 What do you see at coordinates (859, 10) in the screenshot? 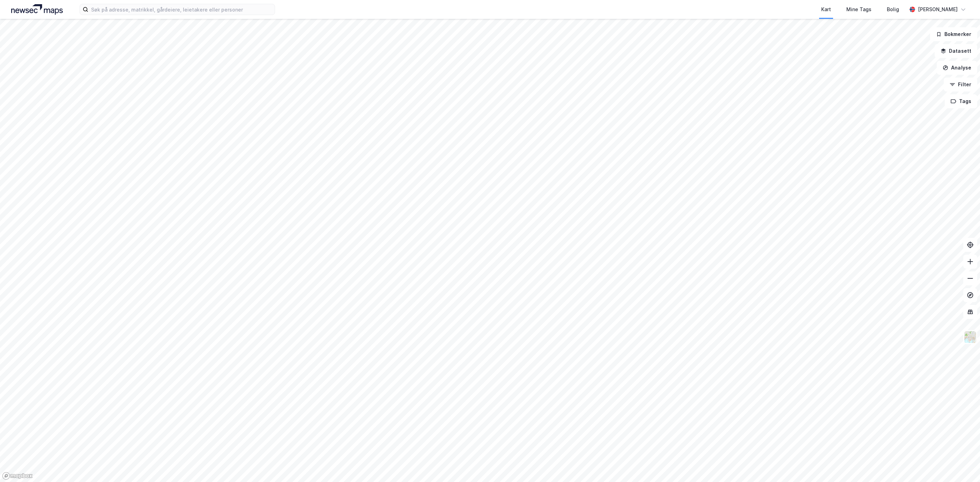
I see `div: Mine Tags` at bounding box center [859, 10].